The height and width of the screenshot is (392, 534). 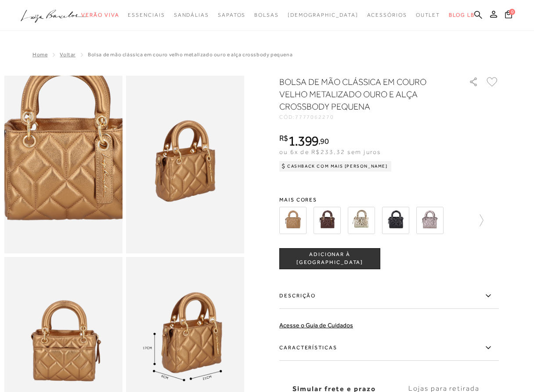 What do you see at coordinates (328, 220) in the screenshot?
I see `img: BOLSA DE MÃO CLÁSSICA EM COURO CAFÉ E ALÇA CROSSBODY PEQUENA` at bounding box center [328, 220].